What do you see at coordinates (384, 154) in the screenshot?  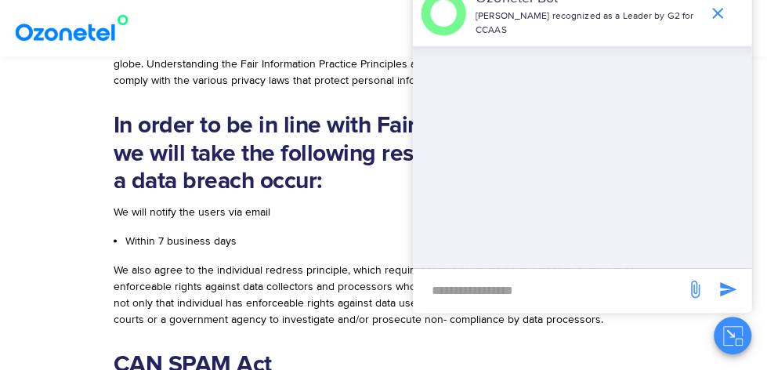 I see `h2: In order to be in line with Fair Information Practices we will take the following responsive acti...` at bounding box center [384, 154].